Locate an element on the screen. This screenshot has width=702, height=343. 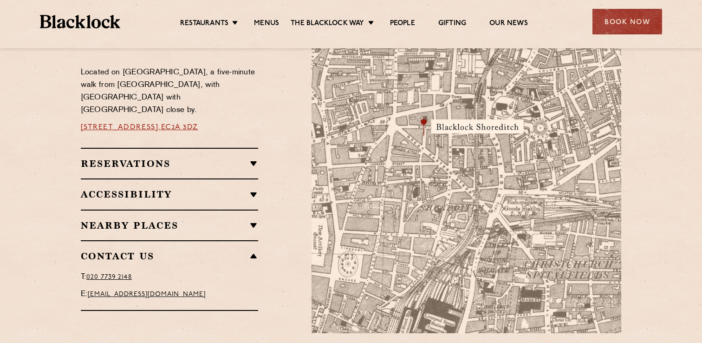
h2: Contact Us is located at coordinates (170, 256).